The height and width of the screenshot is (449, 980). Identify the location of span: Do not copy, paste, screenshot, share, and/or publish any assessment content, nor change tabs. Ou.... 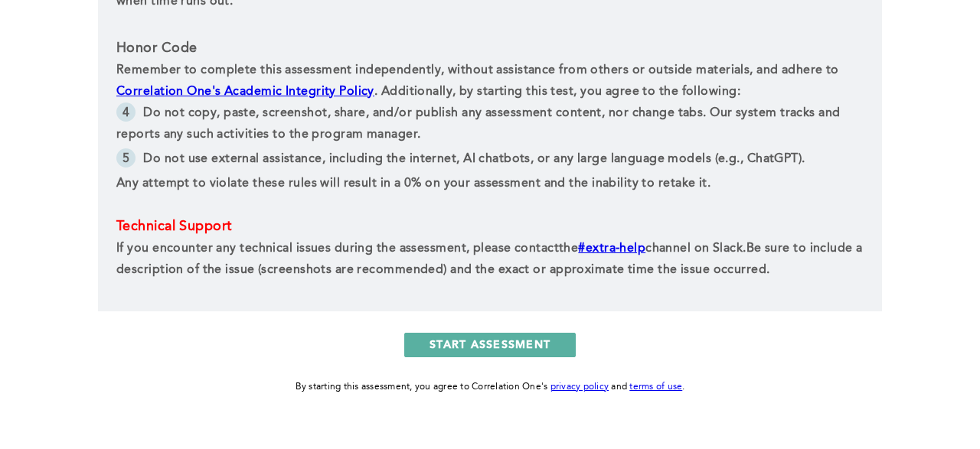
(480, 124).